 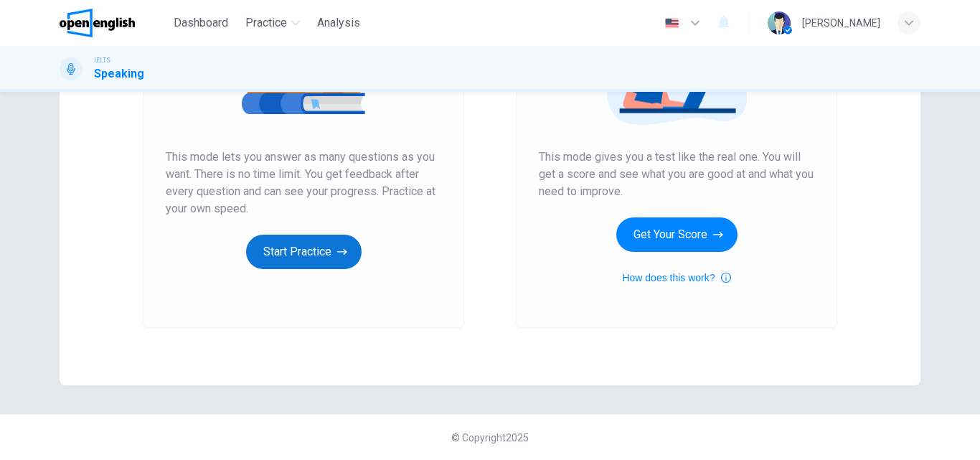 What do you see at coordinates (266, 23) in the screenshot?
I see `span: Practice` at bounding box center [266, 23].